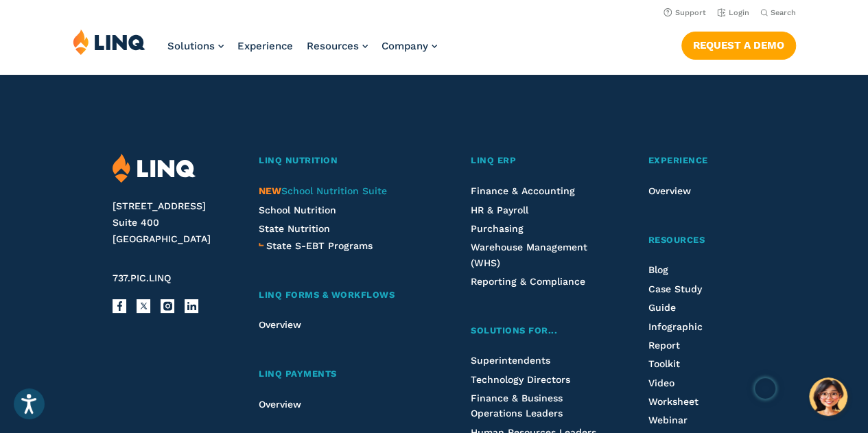 Image resolution: width=868 pixels, height=433 pixels. I want to click on a: Guide, so click(662, 308).